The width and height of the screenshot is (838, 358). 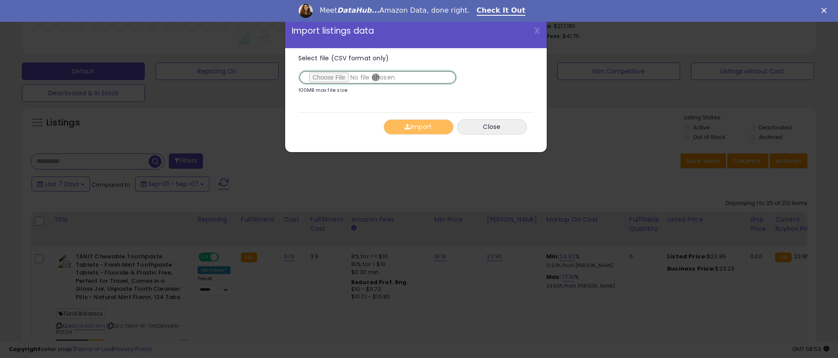 What do you see at coordinates (395, 11) in the screenshot?
I see `div: Meet Amazon Data, done right.` at bounding box center [395, 11].